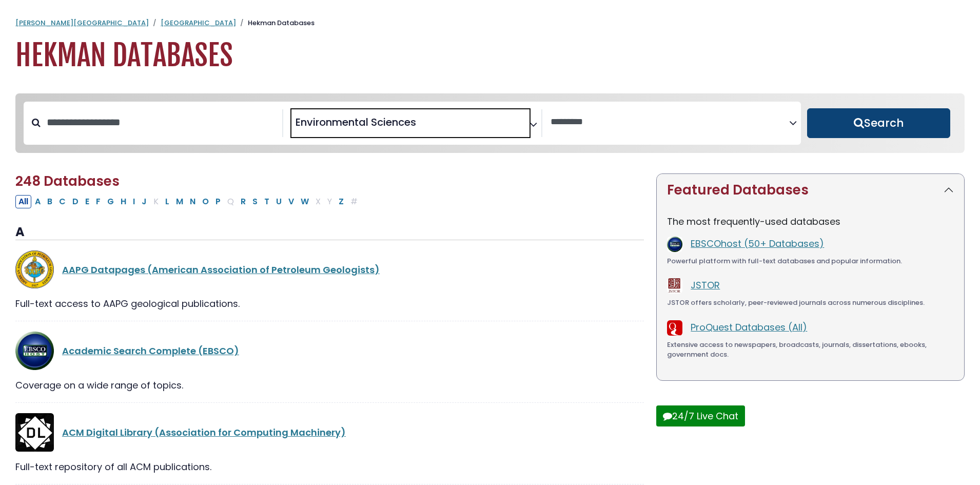 This screenshot has width=980, height=485. What do you see at coordinates (67, 181) in the screenshot?
I see `span: 248 Databases` at bounding box center [67, 181].